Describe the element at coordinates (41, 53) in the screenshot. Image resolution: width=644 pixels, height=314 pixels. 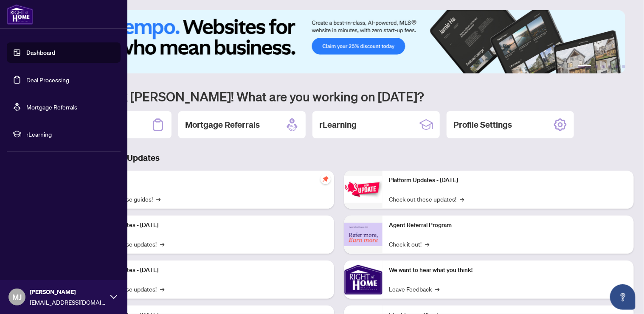
I see `a: Dashboard` at that location.